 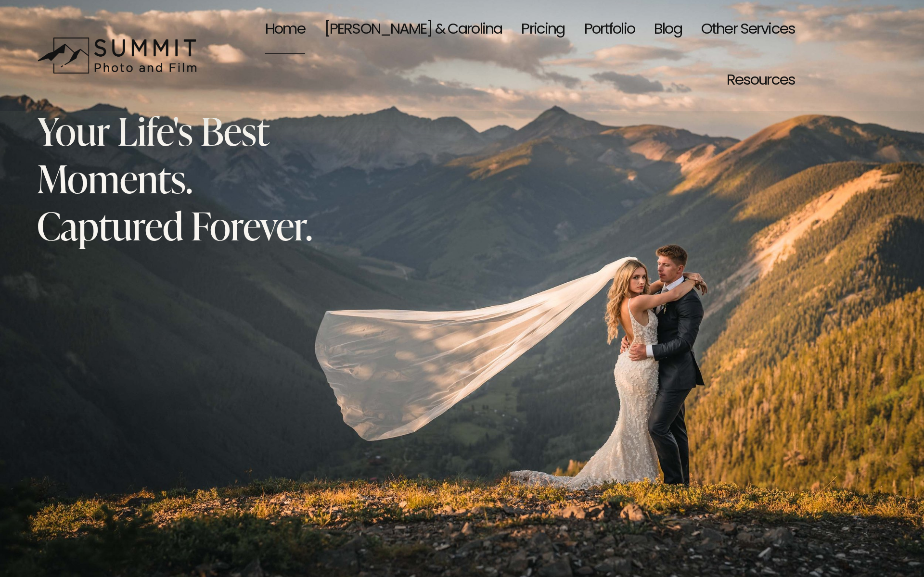 What do you see at coordinates (668, 30) in the screenshot?
I see `a: Blog` at bounding box center [668, 30].